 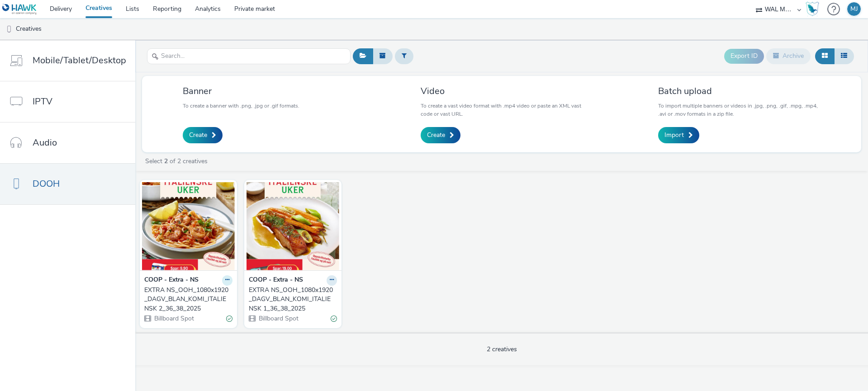 I want to click on button: Table, so click(x=844, y=56).